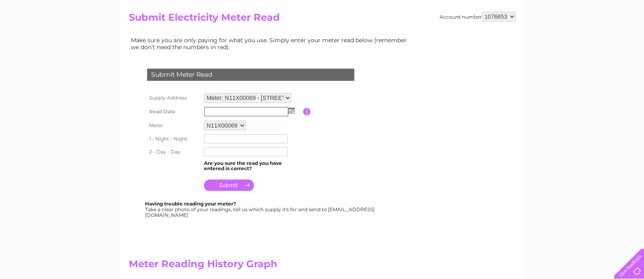 This screenshot has height=279, width=644. Describe the element at coordinates (271, 44) in the screenshot. I see `td: Make sure you are only paying for what you use. Simply enter your meter read below (remember we d...` at that location.